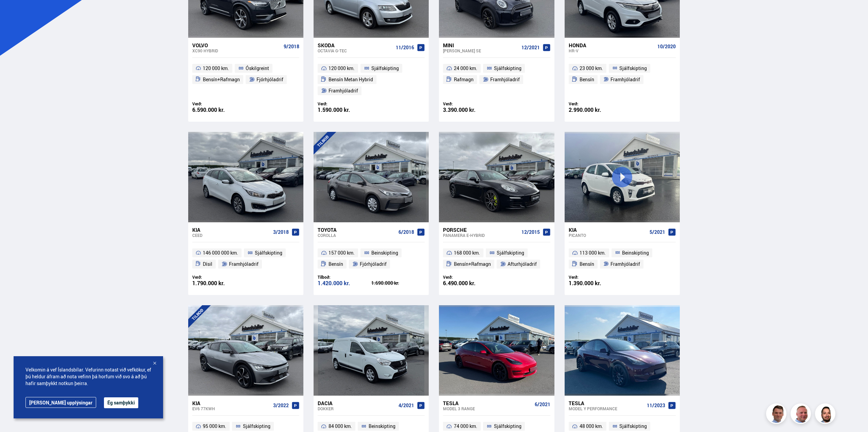 This screenshot has width=868, height=432. I want to click on div: Corolla, so click(357, 235).